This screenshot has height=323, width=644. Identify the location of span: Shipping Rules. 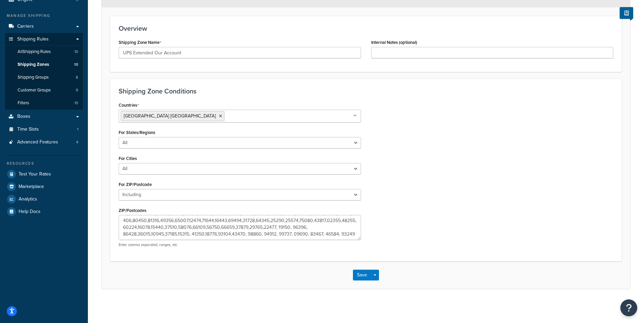
(33, 39).